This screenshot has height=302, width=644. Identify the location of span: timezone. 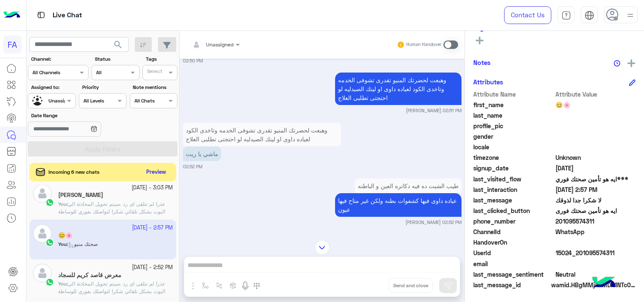
(513, 158).